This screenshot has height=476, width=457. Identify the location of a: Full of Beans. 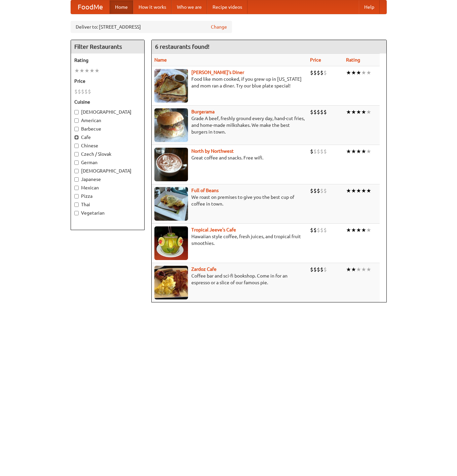
(205, 190).